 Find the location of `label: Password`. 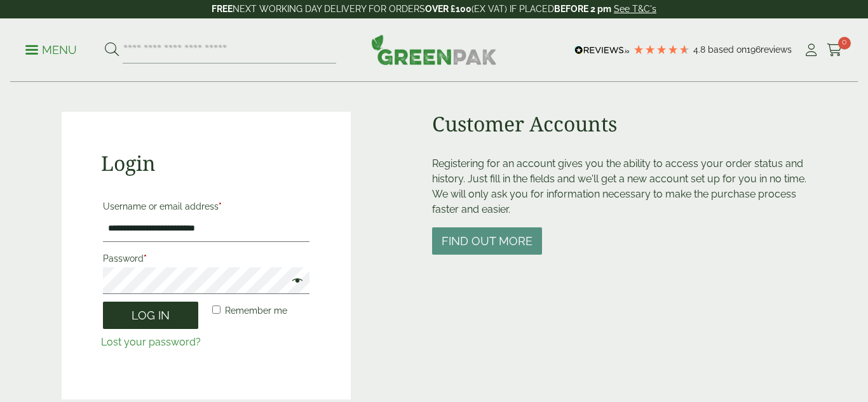

label: Password is located at coordinates (206, 258).